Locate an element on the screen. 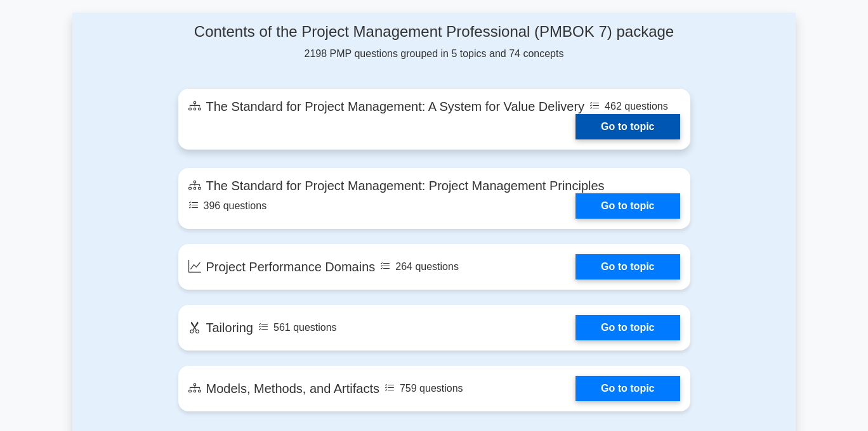 The image size is (868, 431). div: 2198 PMP questions grouped in 5 topics and 74 concepts is located at coordinates (434, 42).